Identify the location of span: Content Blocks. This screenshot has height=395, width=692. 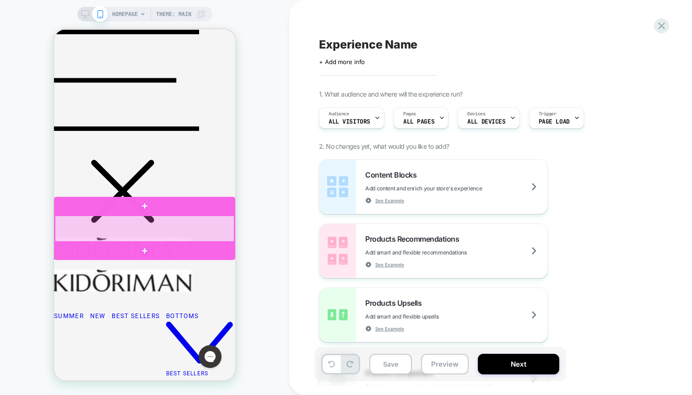
(393, 175).